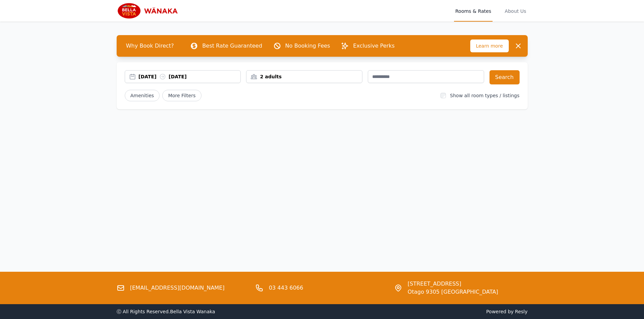 Image resolution: width=644 pixels, height=319 pixels. What do you see at coordinates (142, 95) in the screenshot?
I see `span: Amenities` at bounding box center [142, 95].